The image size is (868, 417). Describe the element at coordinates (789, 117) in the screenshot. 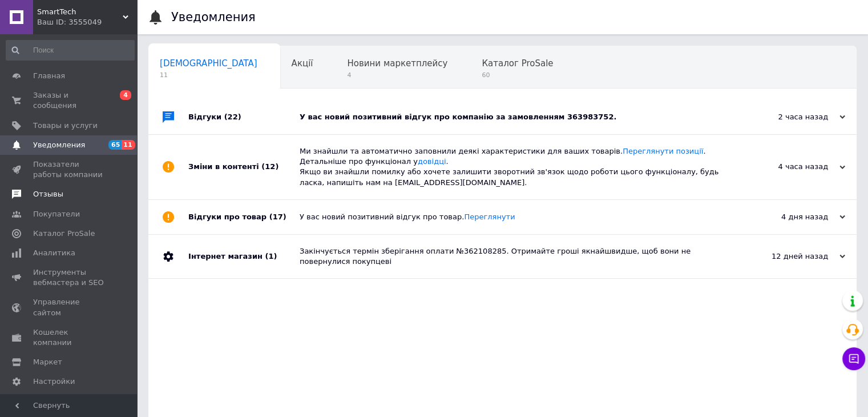

I see `div: 2 часа назад` at that location.